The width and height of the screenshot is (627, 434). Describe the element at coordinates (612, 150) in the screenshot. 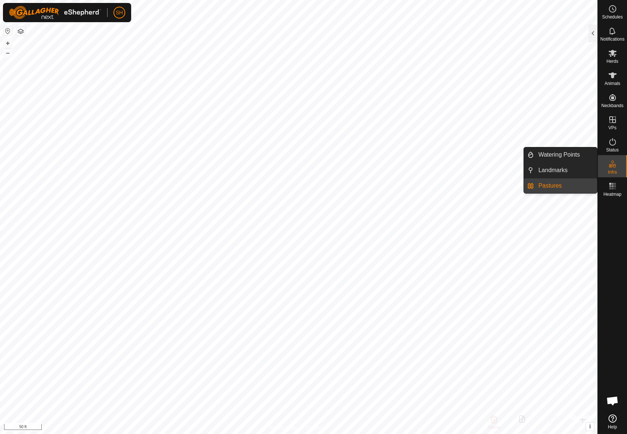

I see `span: Status` at that location.